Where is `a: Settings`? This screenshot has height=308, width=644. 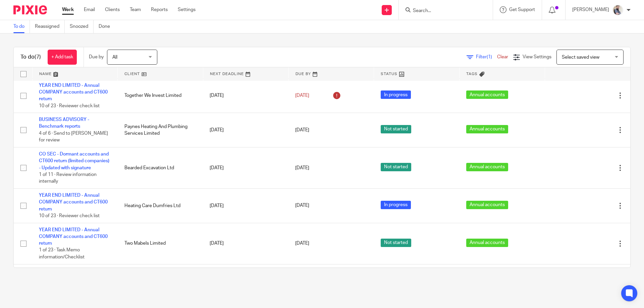 a: Settings is located at coordinates (187, 10).